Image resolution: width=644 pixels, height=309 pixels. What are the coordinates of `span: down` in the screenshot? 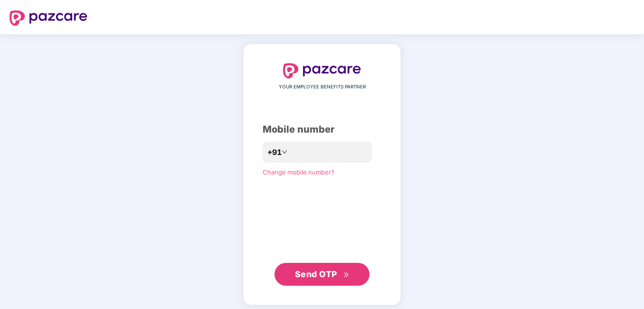 It's located at (285, 152).